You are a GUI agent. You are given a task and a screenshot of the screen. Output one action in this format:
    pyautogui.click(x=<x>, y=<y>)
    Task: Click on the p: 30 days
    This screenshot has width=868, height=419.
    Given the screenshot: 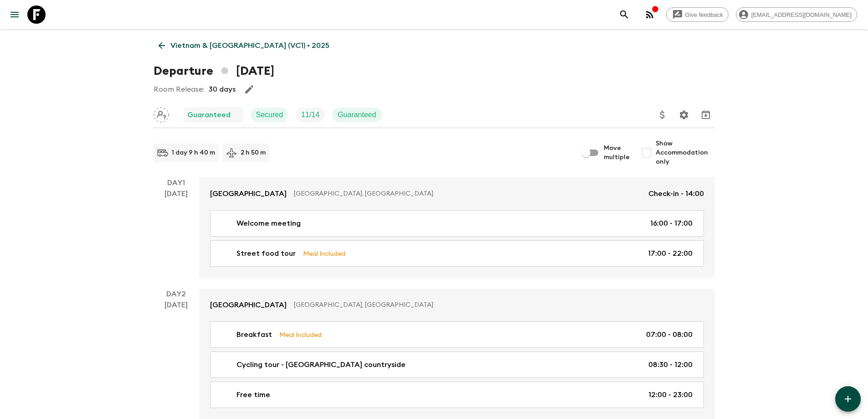 What is the action you would take?
    pyautogui.click(x=222, y=89)
    